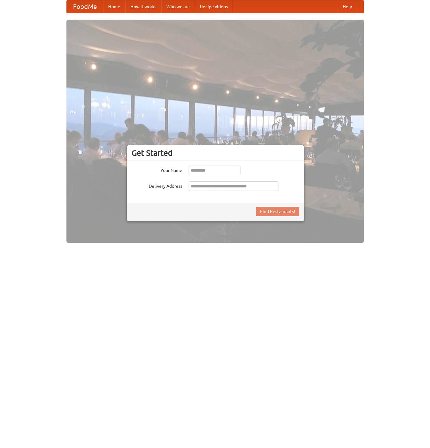 This screenshot has width=430, height=448. I want to click on a: Home, so click(114, 7).